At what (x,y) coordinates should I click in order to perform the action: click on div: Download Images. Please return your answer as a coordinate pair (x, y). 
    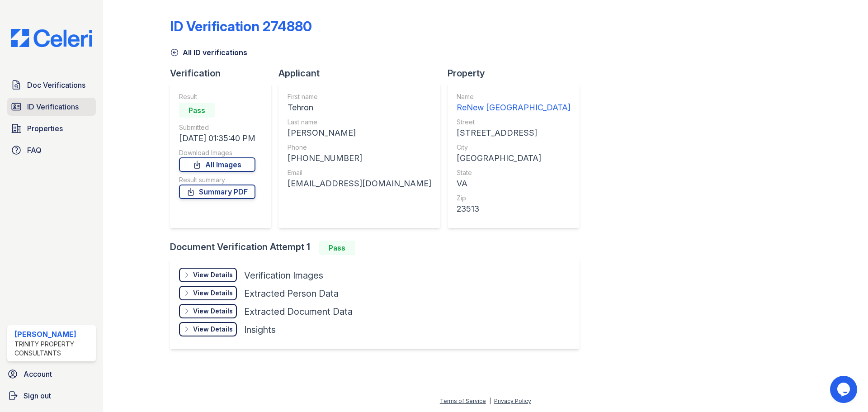
    Looking at the image, I should click on (217, 153).